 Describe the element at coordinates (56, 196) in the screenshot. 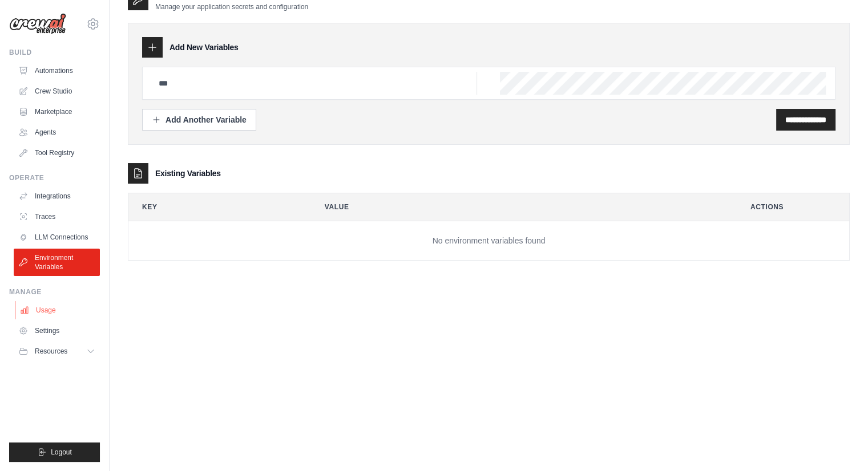

I see `a: Integrations` at that location.